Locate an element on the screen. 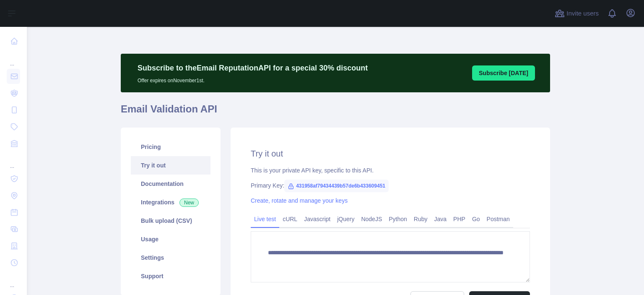 This screenshot has width=644, height=295. a: Settings is located at coordinates (171, 258).